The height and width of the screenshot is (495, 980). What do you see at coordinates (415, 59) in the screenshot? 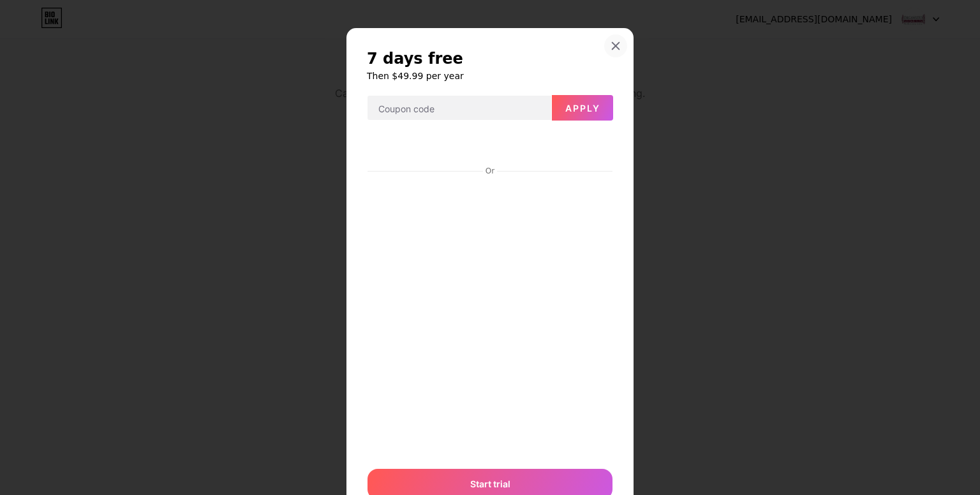
I see `span: 7 days free` at bounding box center [415, 59].